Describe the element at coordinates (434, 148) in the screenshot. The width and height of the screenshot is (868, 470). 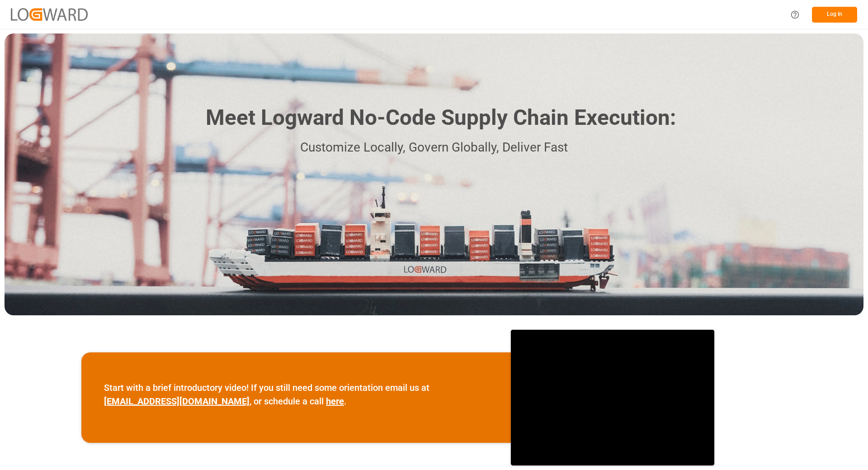
I see `p: Customize Locally, Govern Globally, Deliver Fast` at that location.